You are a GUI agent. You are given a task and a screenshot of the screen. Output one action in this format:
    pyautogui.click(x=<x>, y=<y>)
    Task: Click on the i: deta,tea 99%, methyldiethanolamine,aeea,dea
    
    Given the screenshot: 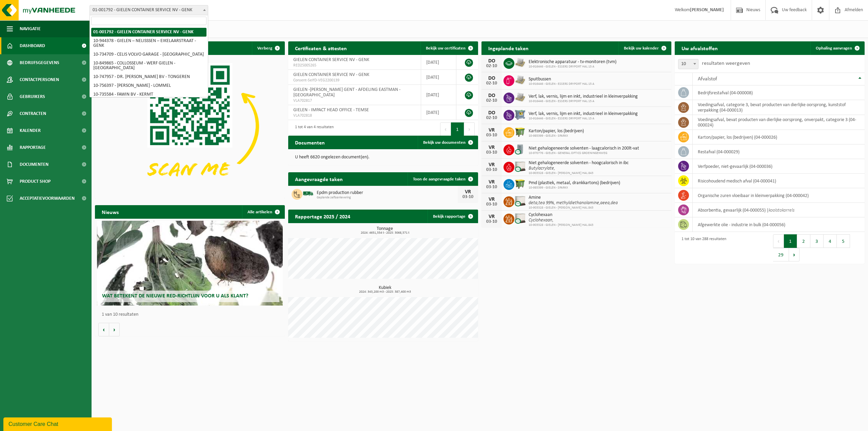 What is the action you would take?
    pyautogui.click(x=573, y=202)
    